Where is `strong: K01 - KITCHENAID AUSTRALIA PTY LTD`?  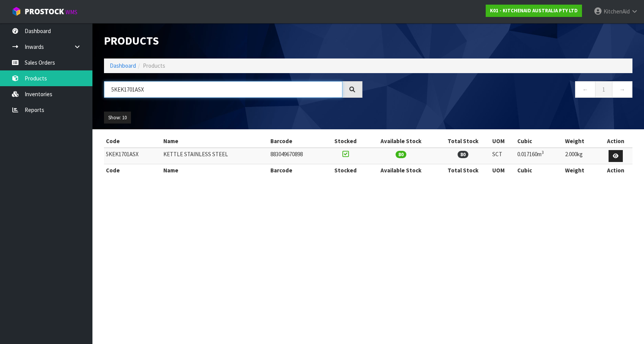 strong: K01 - KITCHENAID AUSTRALIA PTY LTD is located at coordinates (534, 10).